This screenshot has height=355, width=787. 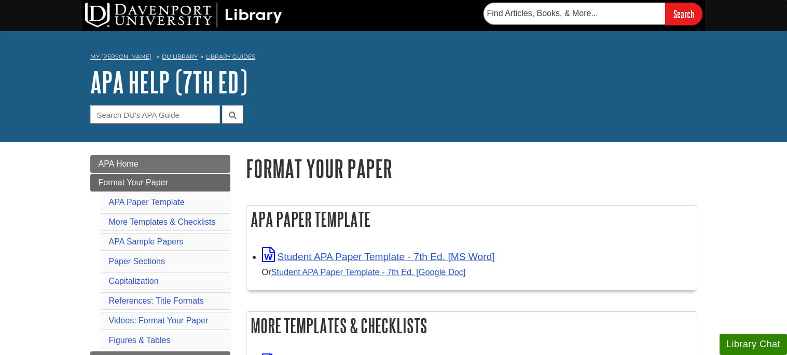 What do you see at coordinates (147, 202) in the screenshot?
I see `a: APA Paper Template` at bounding box center [147, 202].